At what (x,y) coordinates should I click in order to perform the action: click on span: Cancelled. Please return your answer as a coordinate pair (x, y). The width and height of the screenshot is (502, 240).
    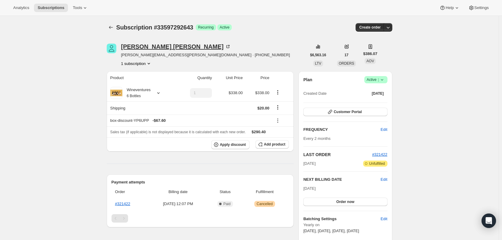
    Looking at the image, I should click on (265, 204).